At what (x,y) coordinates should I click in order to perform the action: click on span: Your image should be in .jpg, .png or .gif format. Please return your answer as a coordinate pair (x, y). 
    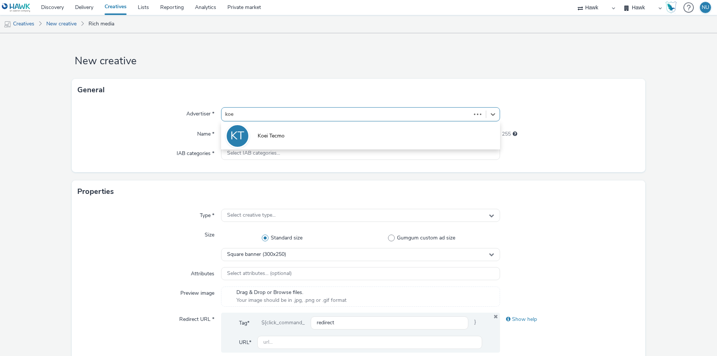
    Looking at the image, I should click on (291, 300).